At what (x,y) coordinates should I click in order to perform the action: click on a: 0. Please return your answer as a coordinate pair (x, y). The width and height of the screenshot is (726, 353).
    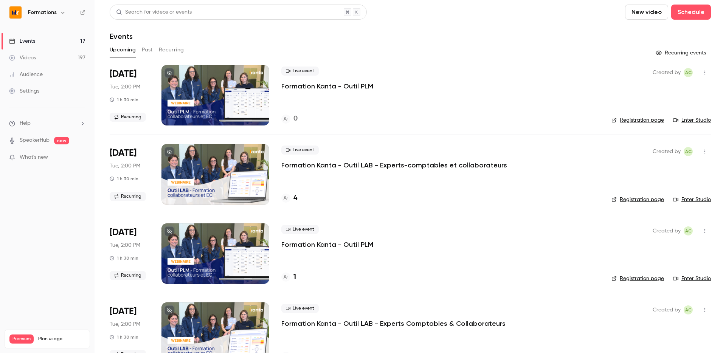
    Looking at the image, I should click on (289, 119).